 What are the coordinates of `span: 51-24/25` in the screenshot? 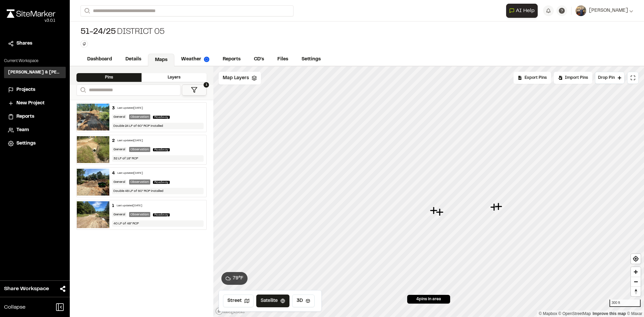 It's located at (98, 32).